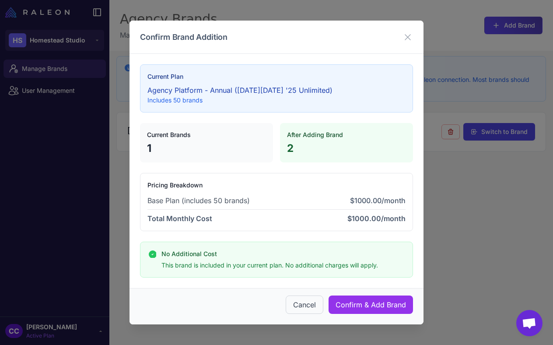 This screenshot has height=345, width=553. Describe the element at coordinates (199, 200) in the screenshot. I see `span: Base Plan (includes 50 brands)` at that location.